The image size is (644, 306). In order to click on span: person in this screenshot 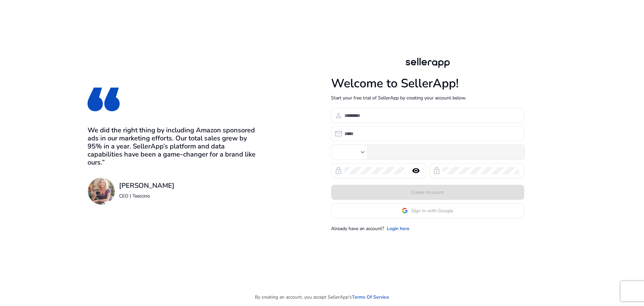, I will do `click(338, 116)`.